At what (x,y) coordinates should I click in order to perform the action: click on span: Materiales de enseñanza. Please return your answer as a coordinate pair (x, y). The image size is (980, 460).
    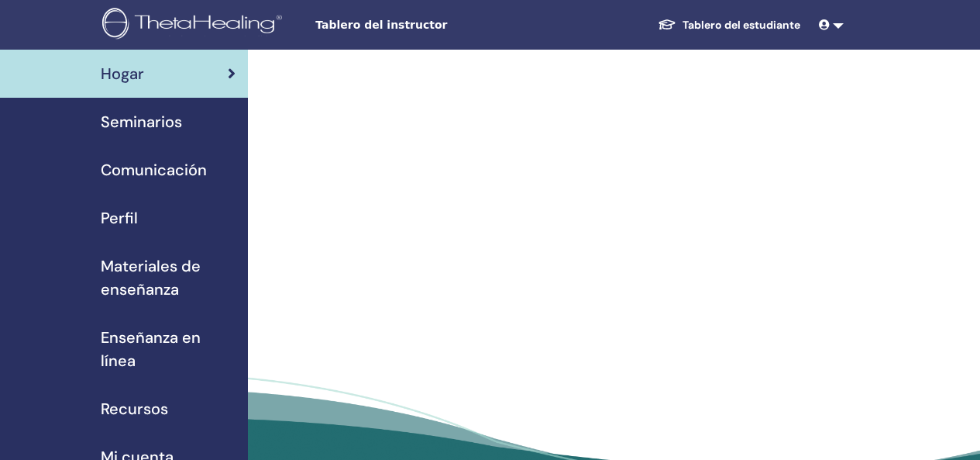
    Looking at the image, I should click on (168, 278).